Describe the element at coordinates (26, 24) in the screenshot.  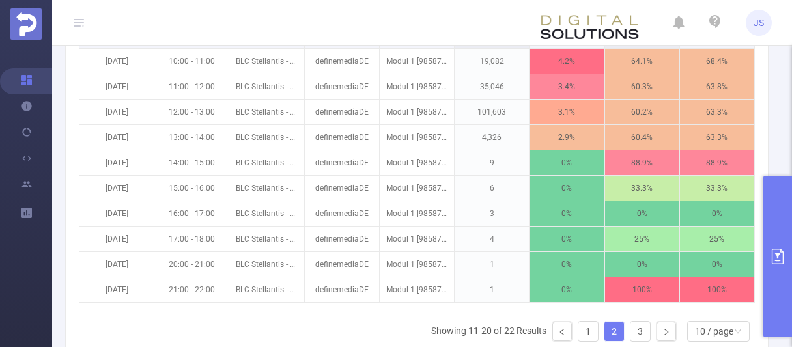
I see `img: Protected Media` at that location.